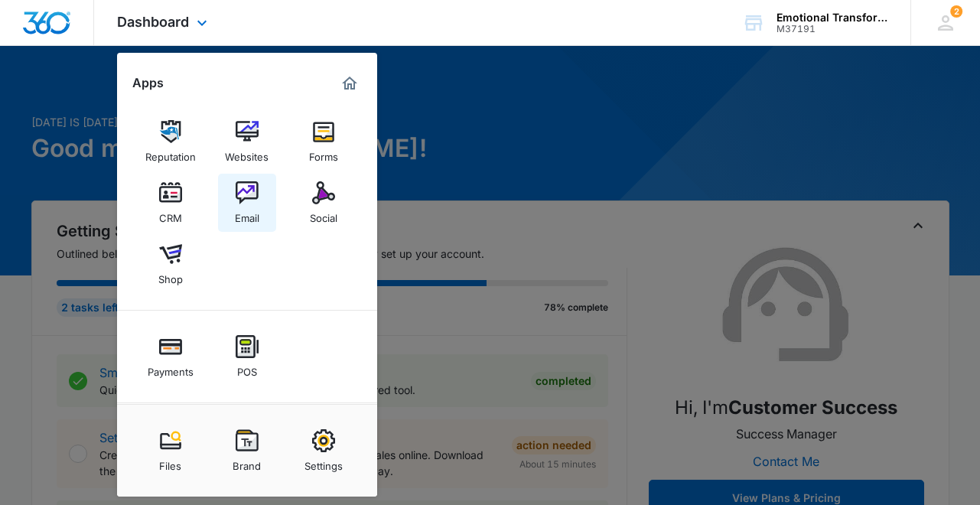  I want to click on a: Forms, so click(324, 141).